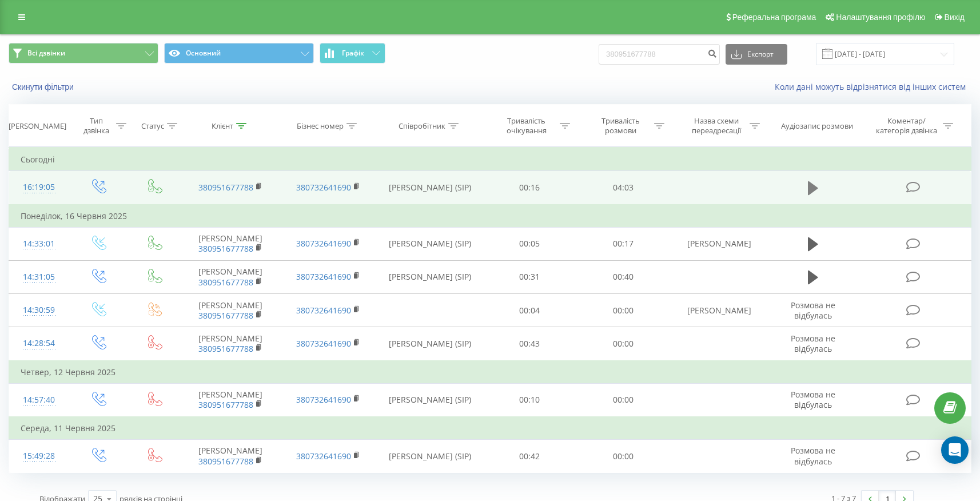 This screenshot has height=501, width=980. I want to click on td: Сьогодні, so click(490, 159).